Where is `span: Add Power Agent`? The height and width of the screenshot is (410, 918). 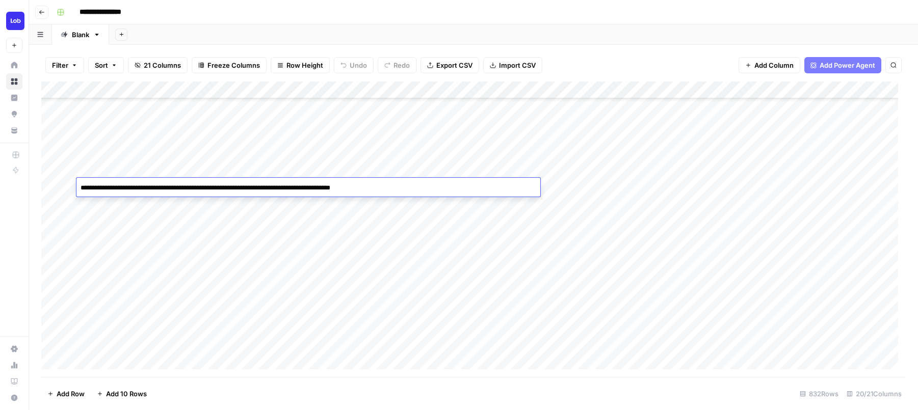
span: Add Power Agent is located at coordinates (847, 65).